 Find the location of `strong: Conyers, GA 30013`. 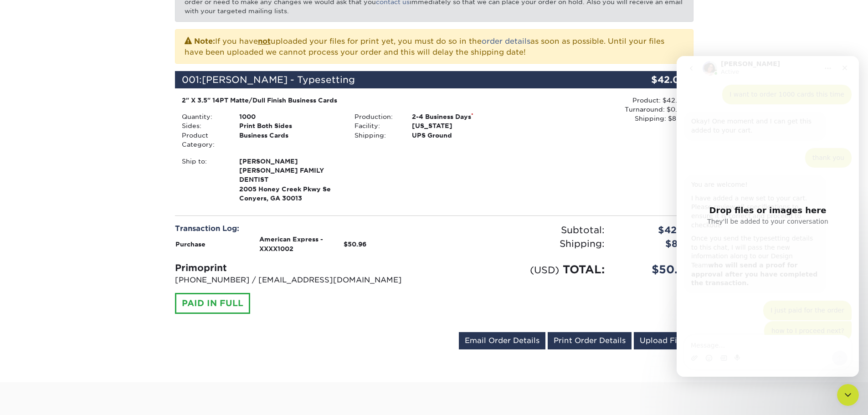

strong: Conyers, GA 30013 is located at coordinates (290, 180).